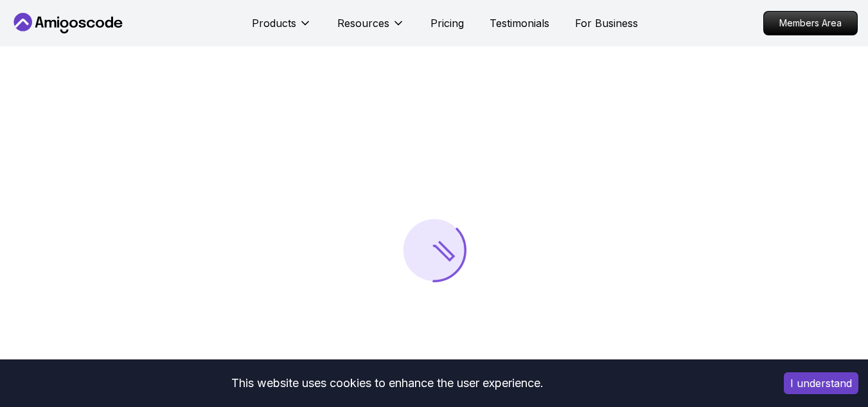  I want to click on p: Members Area, so click(810, 23).